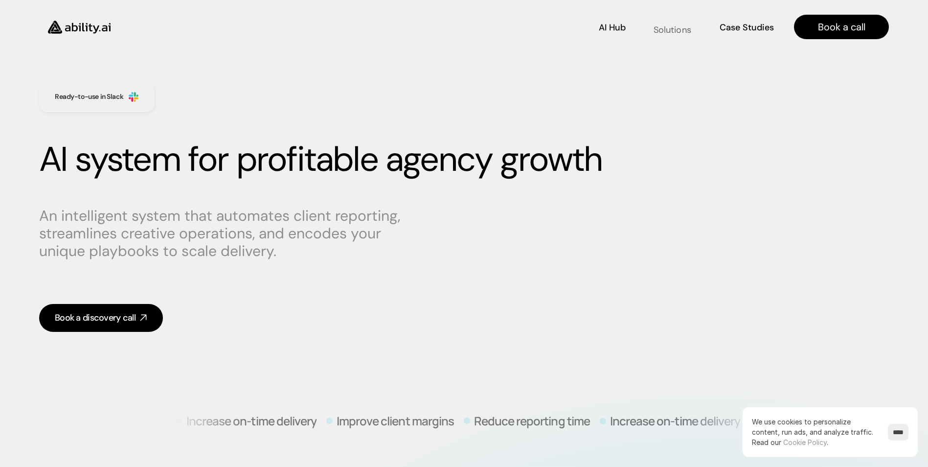  Describe the element at coordinates (101, 318) in the screenshot. I see `a: Book a discovery call` at that location.